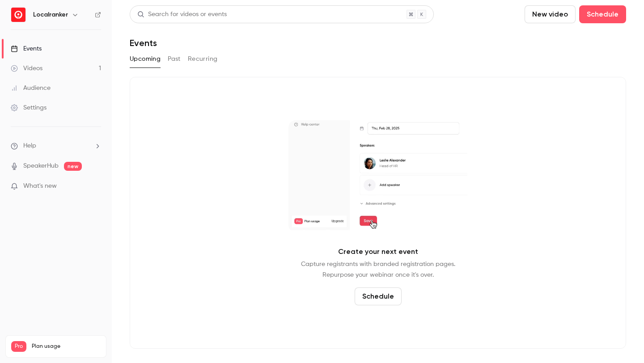 The height and width of the screenshot is (363, 644). Describe the element at coordinates (30, 146) in the screenshot. I see `span: Help` at that location.